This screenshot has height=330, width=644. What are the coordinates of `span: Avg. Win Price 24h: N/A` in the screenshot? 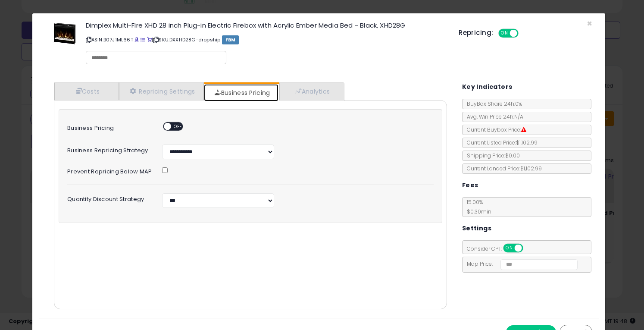 It's located at (493, 116).